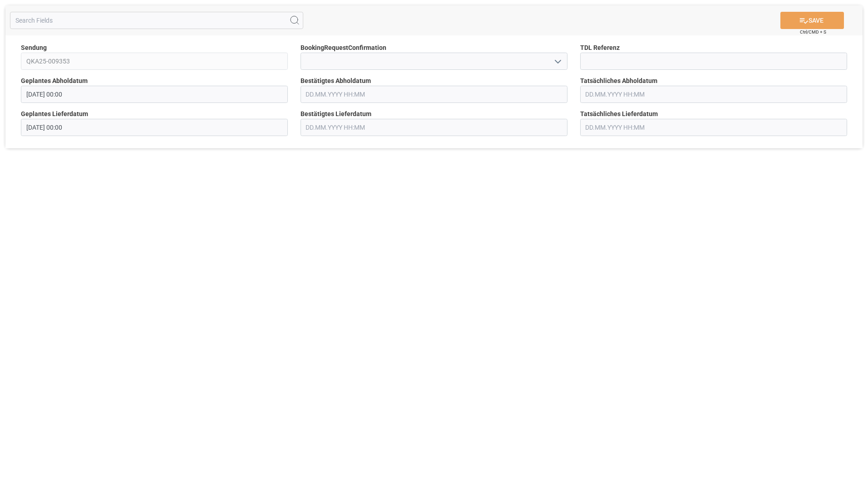  I want to click on span: Ctrl/CMD + S, so click(813, 31).